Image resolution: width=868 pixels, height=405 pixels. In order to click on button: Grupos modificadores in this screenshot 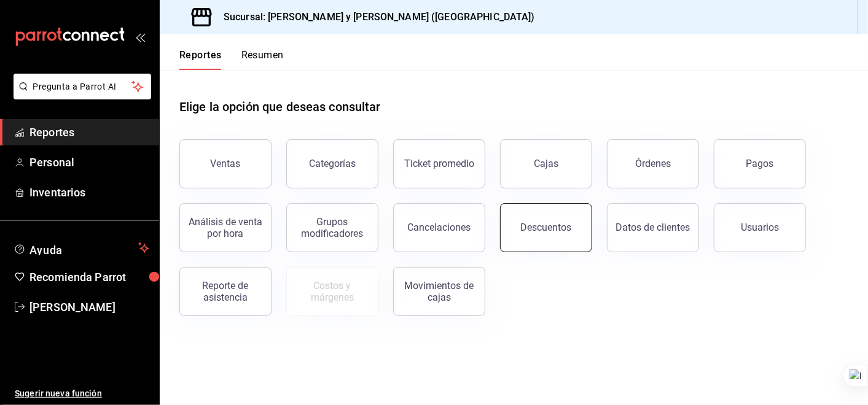, I will do `click(332, 227)`.